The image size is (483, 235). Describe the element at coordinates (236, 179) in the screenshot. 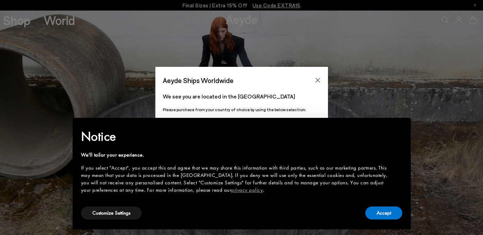

I see `div: If you select "Accept", you accept this and agree that we may share this information with third p...` at that location.